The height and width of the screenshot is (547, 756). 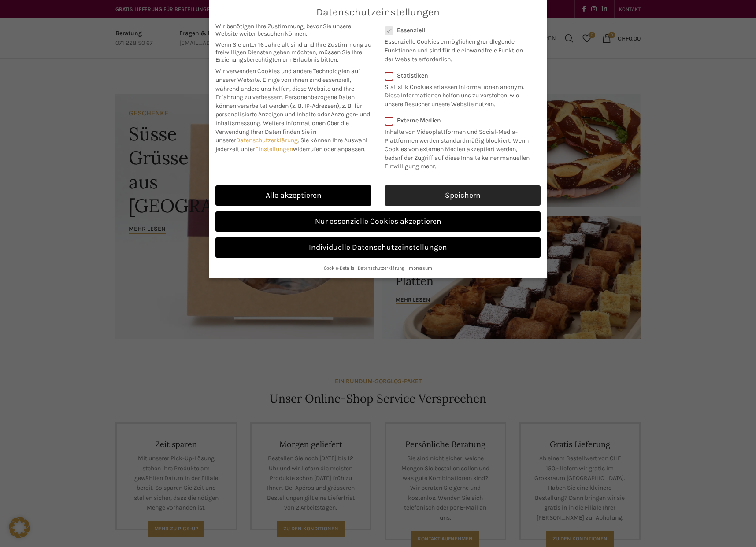 I want to click on span: Weitere Informationen über die Verwendung Ihrer Daten finden Sie in unserer ., so click(x=282, y=132).